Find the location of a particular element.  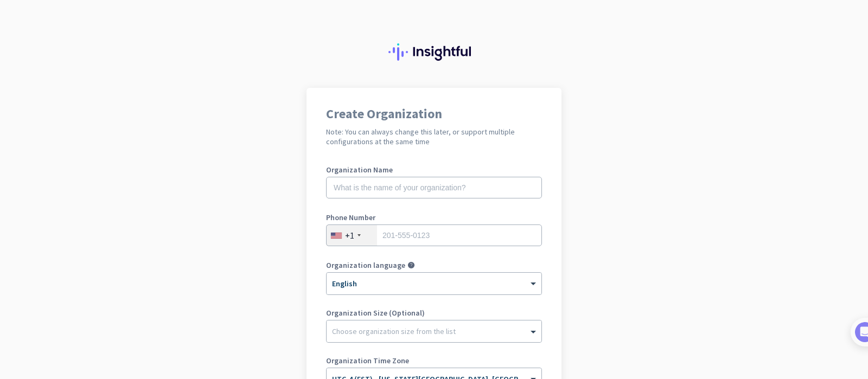

input: What is the name of your organization? is located at coordinates (434, 188).